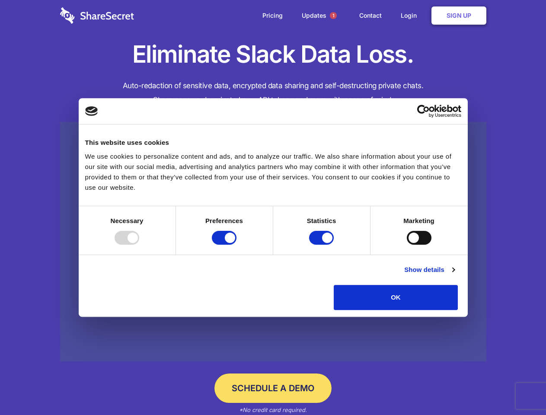 The height and width of the screenshot is (415, 546). What do you see at coordinates (322, 220) in the screenshot?
I see `strong: Statistics` at bounding box center [322, 220].